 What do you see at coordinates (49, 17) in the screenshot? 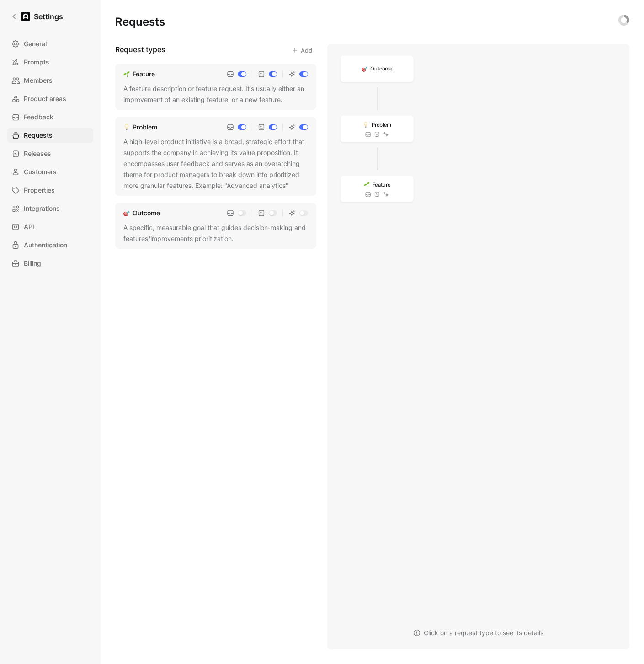
I see `h1: Settings` at bounding box center [49, 17].